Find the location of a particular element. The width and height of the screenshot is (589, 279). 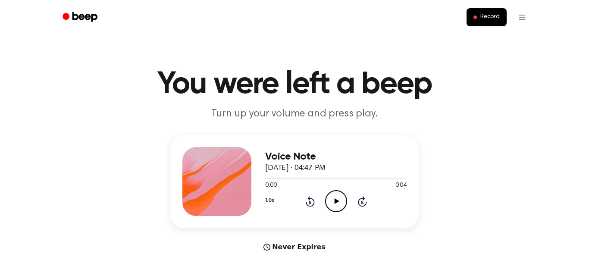

span: 0:00 is located at coordinates (271, 186).